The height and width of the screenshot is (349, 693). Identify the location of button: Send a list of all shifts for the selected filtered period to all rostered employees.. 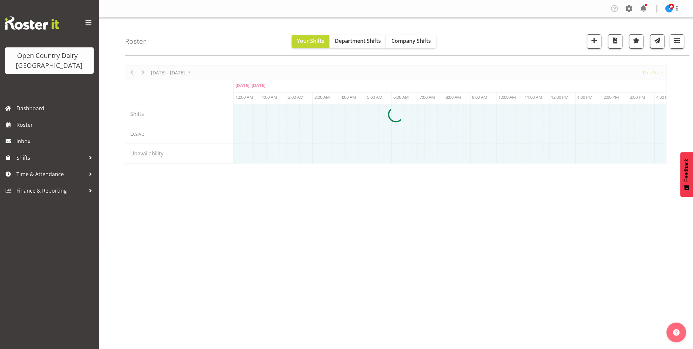
(658, 41).